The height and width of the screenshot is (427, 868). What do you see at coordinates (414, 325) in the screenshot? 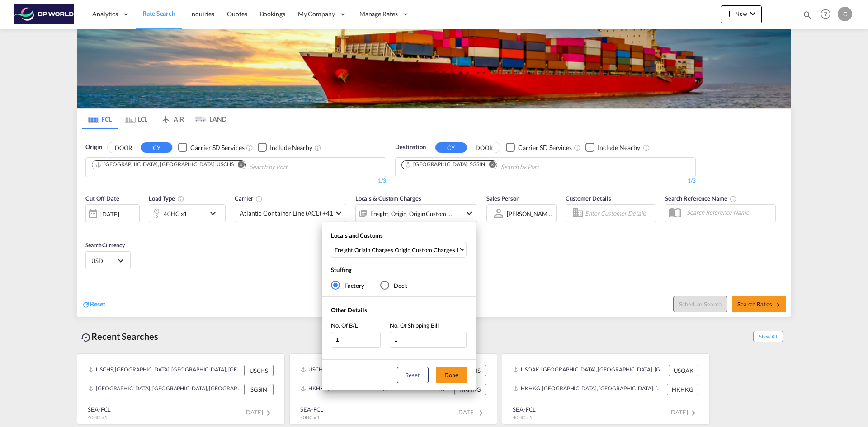
I see `span: No. Of Shipping Bill` at bounding box center [414, 325].